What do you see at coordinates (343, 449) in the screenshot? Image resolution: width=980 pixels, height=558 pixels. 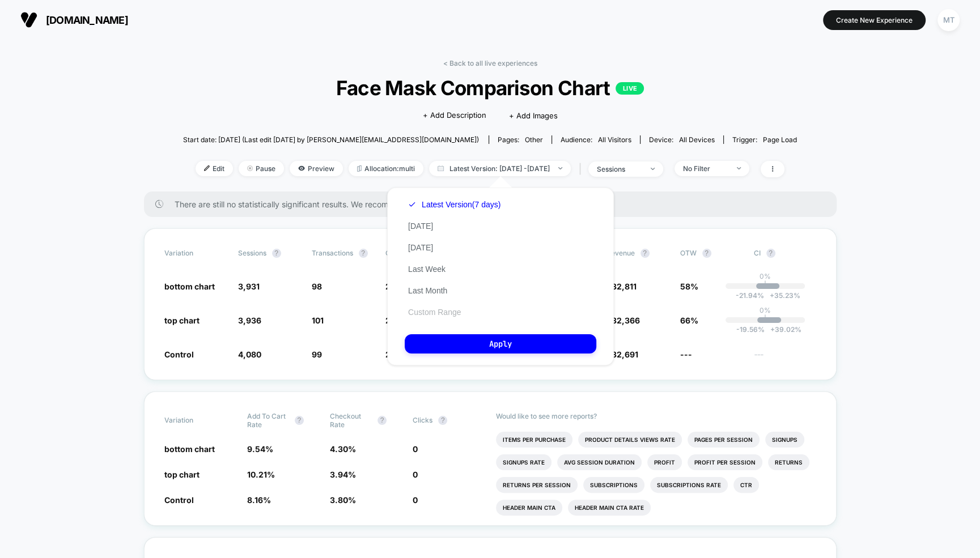 I see `span: 4.30 %` at bounding box center [343, 449].